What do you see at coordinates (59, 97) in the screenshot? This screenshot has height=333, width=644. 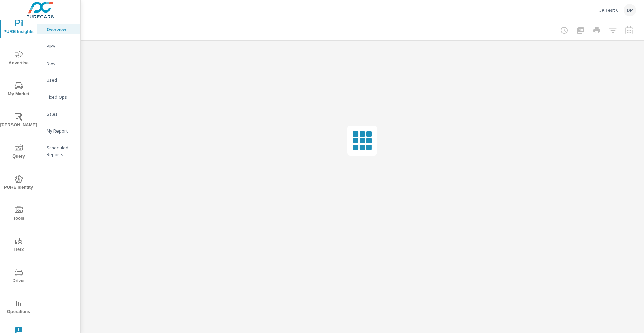 I see `div: Fixed Ops` at bounding box center [59, 97].